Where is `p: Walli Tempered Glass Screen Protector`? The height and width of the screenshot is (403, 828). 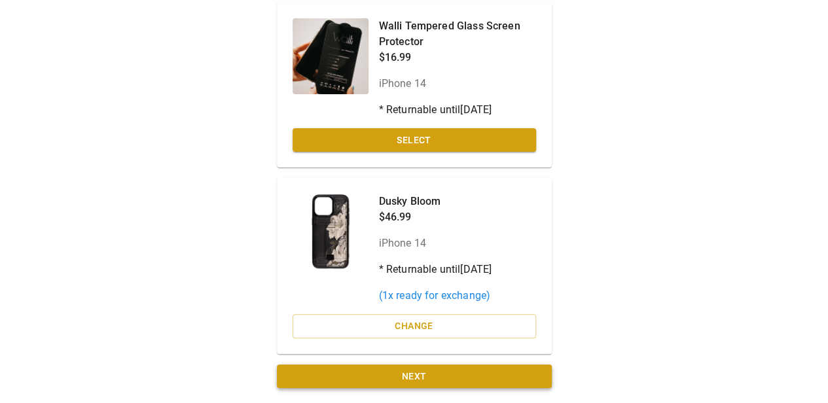
p: Walli Tempered Glass Screen Protector is located at coordinates (457, 34).